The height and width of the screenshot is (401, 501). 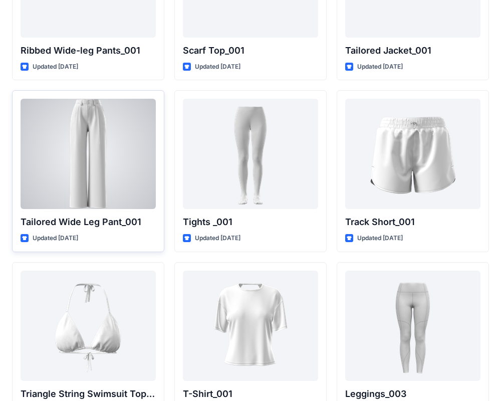 What do you see at coordinates (251, 154) in the screenshot?
I see `a: Tights _001` at bounding box center [251, 154].